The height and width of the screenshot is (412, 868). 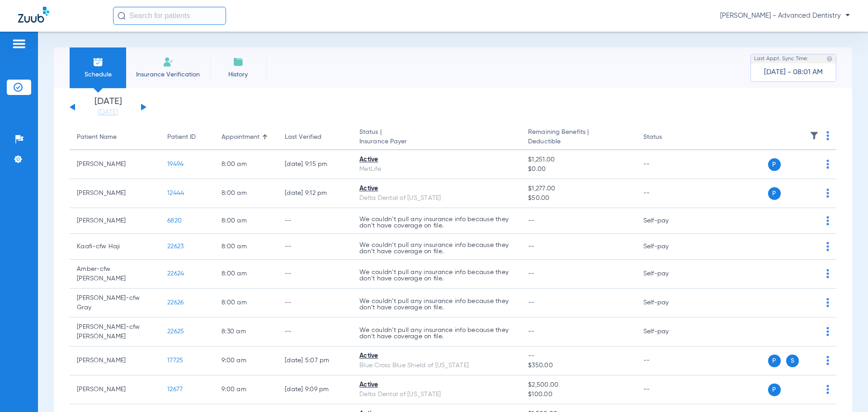 What do you see at coordinates (578, 394) in the screenshot?
I see `span: $100.00` at bounding box center [578, 394].